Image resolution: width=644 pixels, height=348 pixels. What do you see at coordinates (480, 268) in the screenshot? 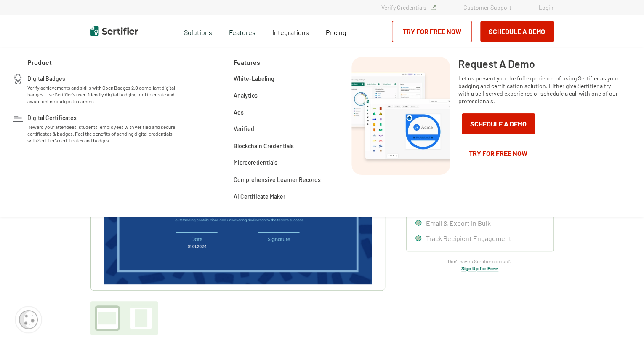
I see `a: Sign Up for Free` at bounding box center [480, 268].